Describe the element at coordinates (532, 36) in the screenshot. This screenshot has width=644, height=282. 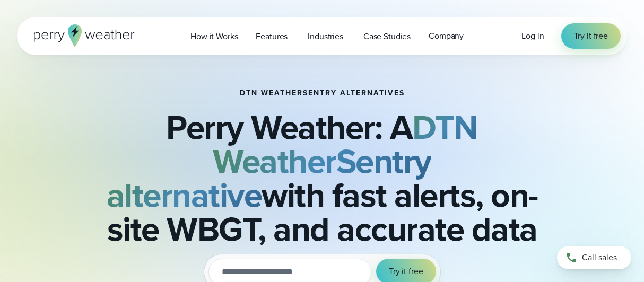
I see `a: Log in` at that location.